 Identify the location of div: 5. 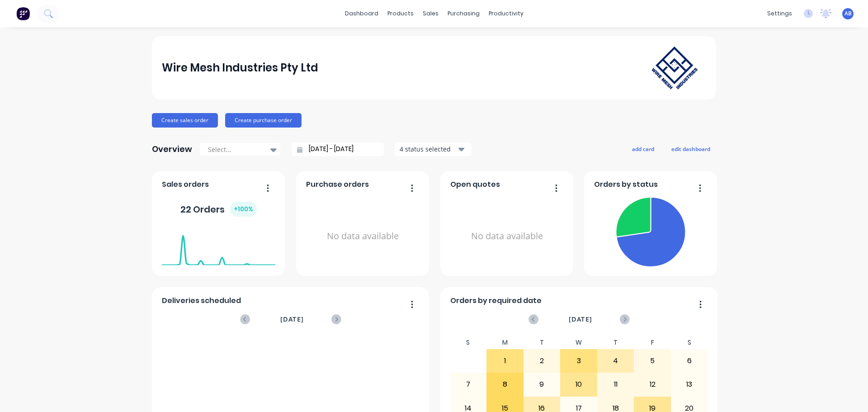
(653, 360).